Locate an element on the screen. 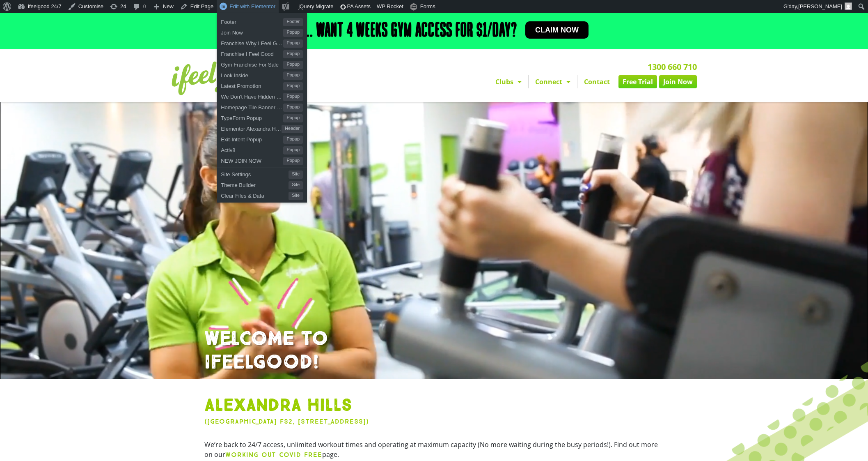  p: We’re back to 24/7 access, unlimited workout times and operating at maximum capacity (No more wai... is located at coordinates (434, 450).